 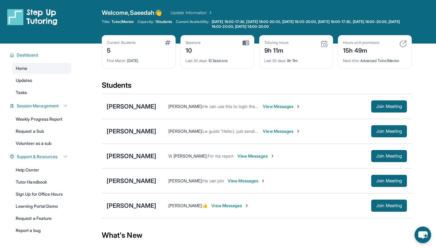 I want to click on div: Students, so click(x=256, y=87).